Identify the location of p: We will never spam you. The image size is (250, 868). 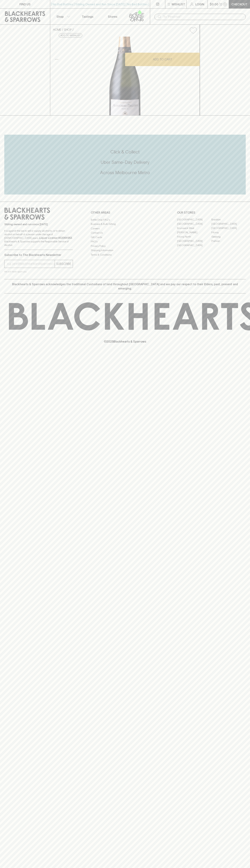
(38, 272).